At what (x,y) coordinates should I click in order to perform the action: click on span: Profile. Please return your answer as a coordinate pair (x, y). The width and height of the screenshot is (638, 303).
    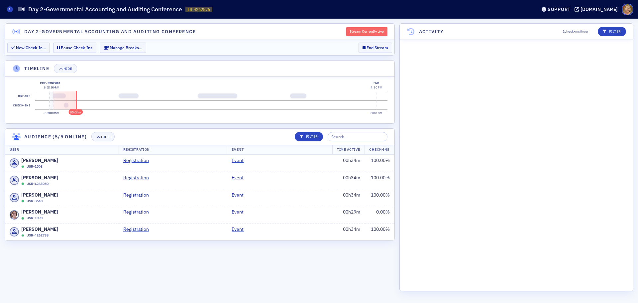
    Looking at the image, I should click on (627, 9).